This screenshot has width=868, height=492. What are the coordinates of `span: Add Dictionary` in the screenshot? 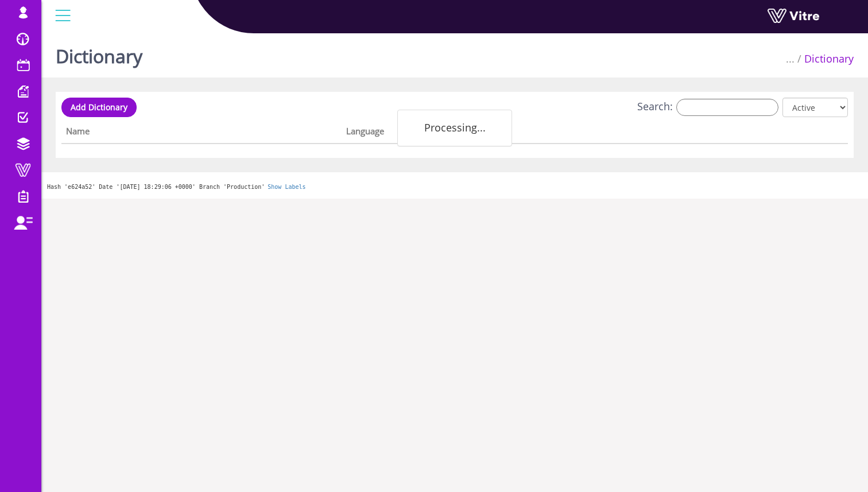 It's located at (99, 107).